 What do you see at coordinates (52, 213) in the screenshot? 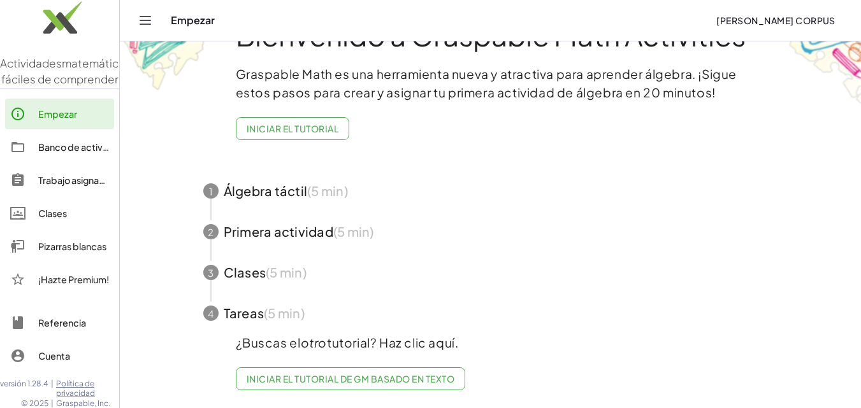
I see `font: Clases` at bounding box center [52, 213].